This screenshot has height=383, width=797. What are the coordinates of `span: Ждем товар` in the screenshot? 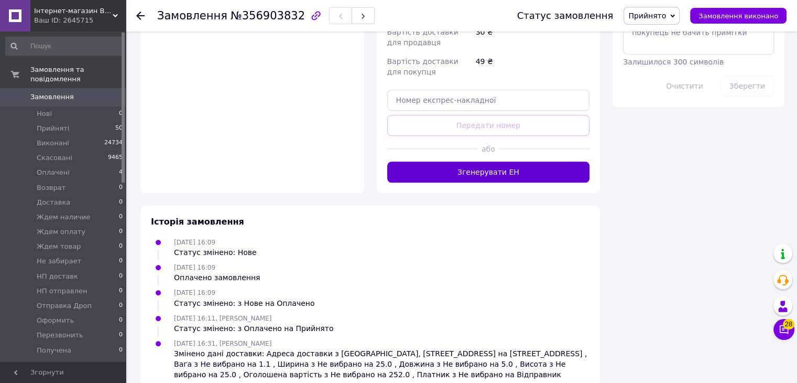 It's located at (59, 246).